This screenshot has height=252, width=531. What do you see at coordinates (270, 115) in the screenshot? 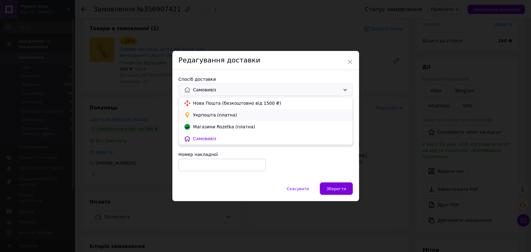
I see `span: Укрпошта (платна)` at bounding box center [270, 115].